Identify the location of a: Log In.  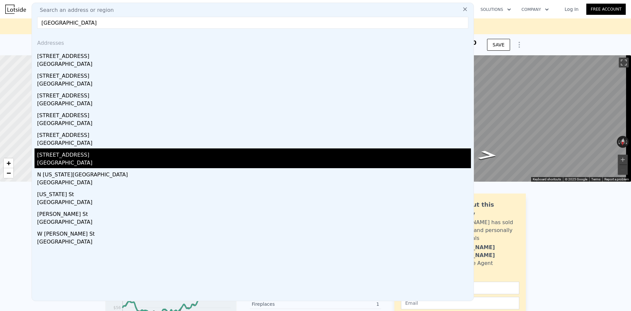
(572, 9).